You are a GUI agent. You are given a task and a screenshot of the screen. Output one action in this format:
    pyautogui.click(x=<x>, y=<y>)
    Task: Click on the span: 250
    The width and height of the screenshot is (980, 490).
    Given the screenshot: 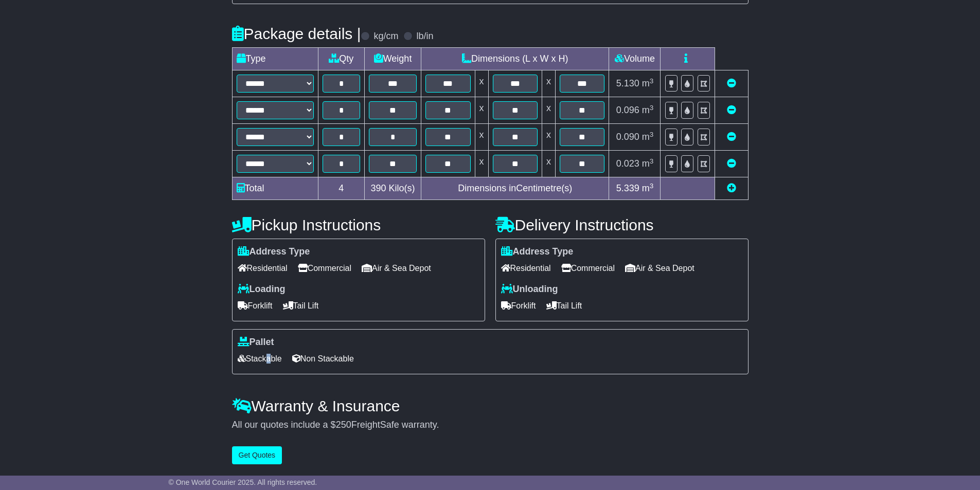 What is the action you would take?
    pyautogui.click(x=344, y=424)
    